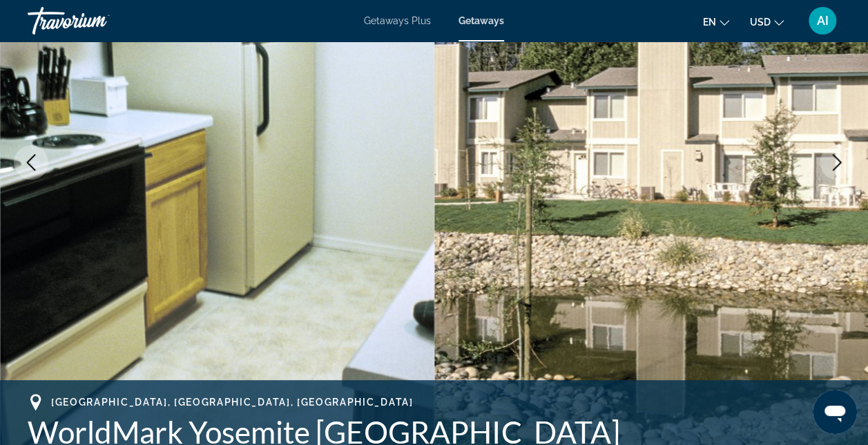 The height and width of the screenshot is (445, 868). What do you see at coordinates (482, 21) in the screenshot?
I see `span: Getaways` at bounding box center [482, 21].